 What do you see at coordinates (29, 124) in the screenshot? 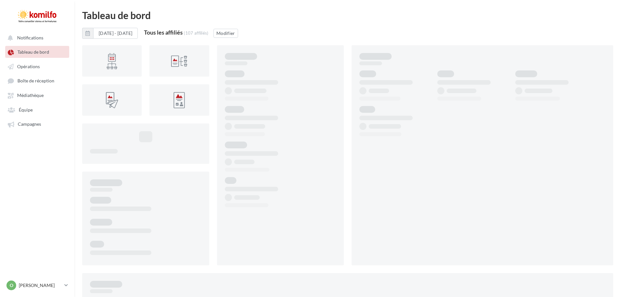
I see `span: Campagnes` at bounding box center [29, 124].